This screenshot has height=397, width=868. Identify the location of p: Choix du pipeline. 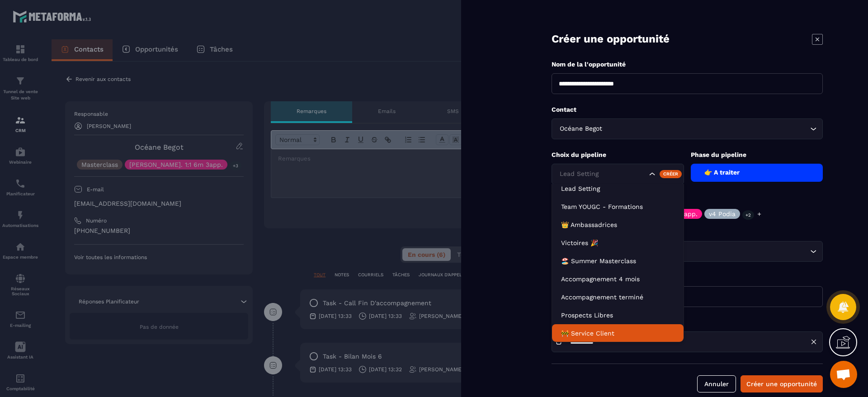
(618, 154).